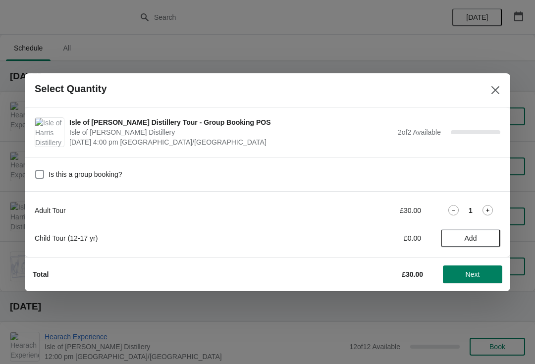 This screenshot has width=535, height=364. Describe the element at coordinates (50, 132) in the screenshot. I see `img: Isle of Harris Distillery Tour - Group Booking POS | Isle of Harris Distillery | September 1 | 4:...` at that location.